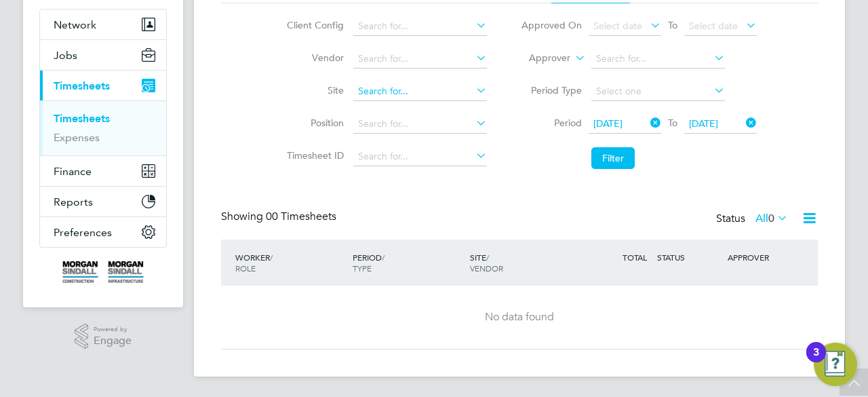 The image size is (868, 397). What do you see at coordinates (245, 268) in the screenshot?
I see `span: ROLE` at bounding box center [245, 268].